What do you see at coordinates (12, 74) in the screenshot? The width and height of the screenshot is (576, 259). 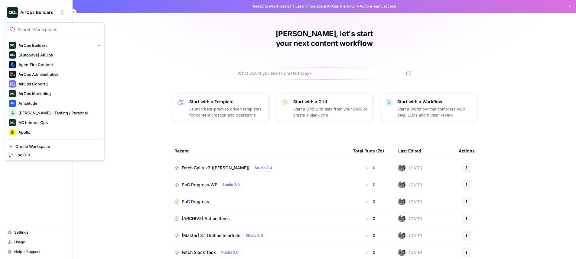 I see `img: AirOps Administrative Logo` at bounding box center [12, 74].